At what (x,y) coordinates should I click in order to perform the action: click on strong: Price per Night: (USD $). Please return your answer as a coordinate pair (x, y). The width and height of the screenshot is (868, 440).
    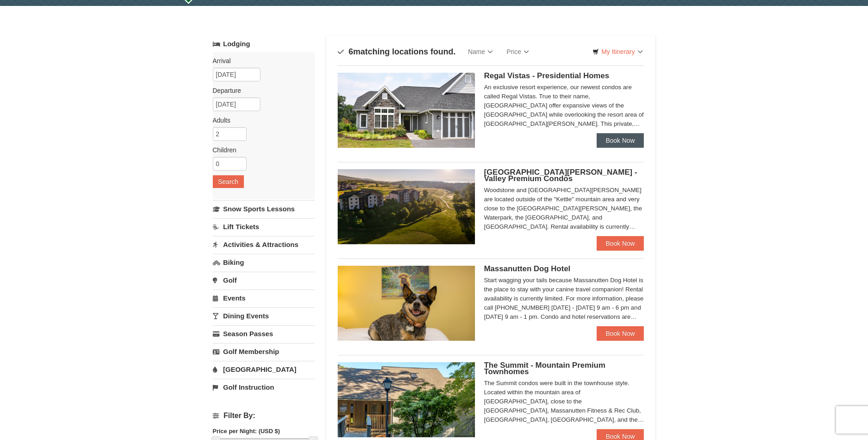
    Looking at the image, I should click on (246, 431).